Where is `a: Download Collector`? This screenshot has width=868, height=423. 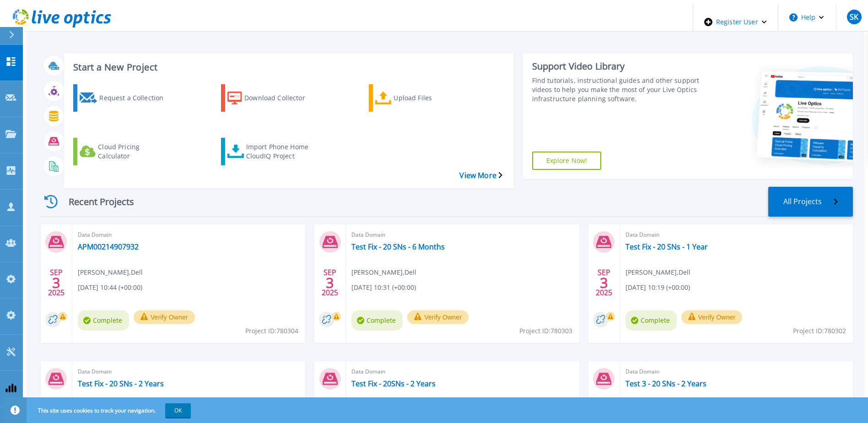
a: Download Collector is located at coordinates (276, 98).